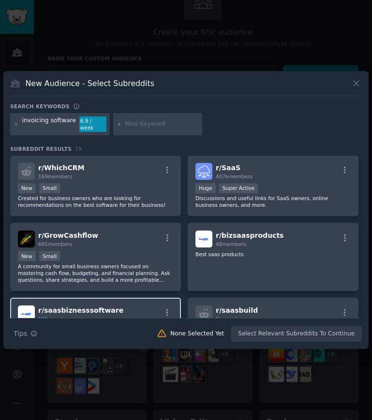  I want to click on span: r/ WhichCRM, so click(61, 168).